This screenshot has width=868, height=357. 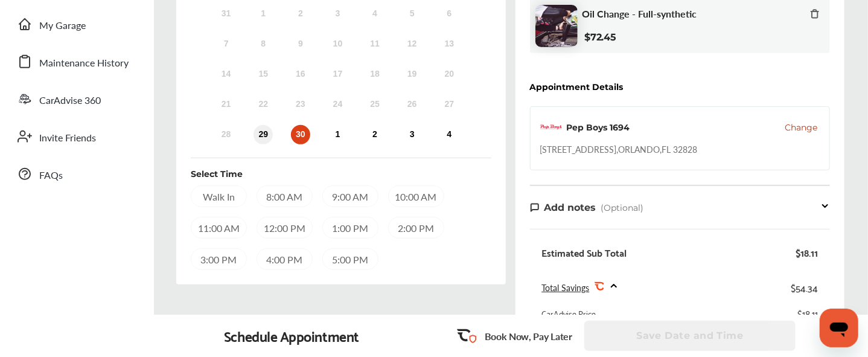 I want to click on div: Select Time, so click(x=217, y=174).